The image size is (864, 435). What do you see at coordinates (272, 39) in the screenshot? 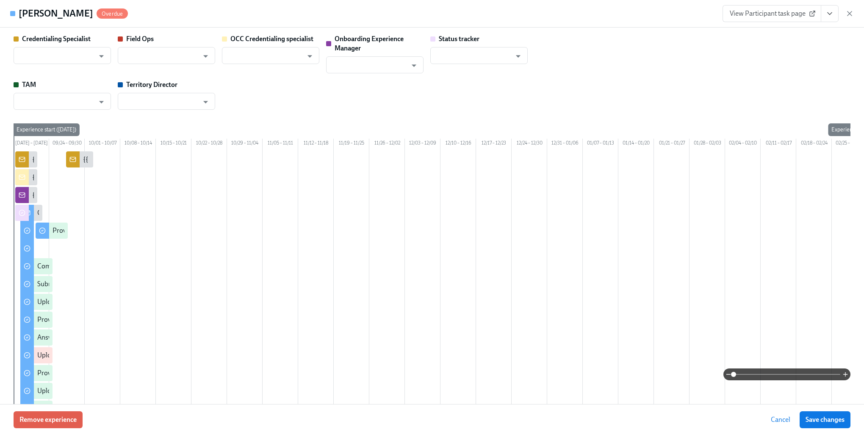
I see `strong: OCC Credentialing specialist` at bounding box center [272, 39].